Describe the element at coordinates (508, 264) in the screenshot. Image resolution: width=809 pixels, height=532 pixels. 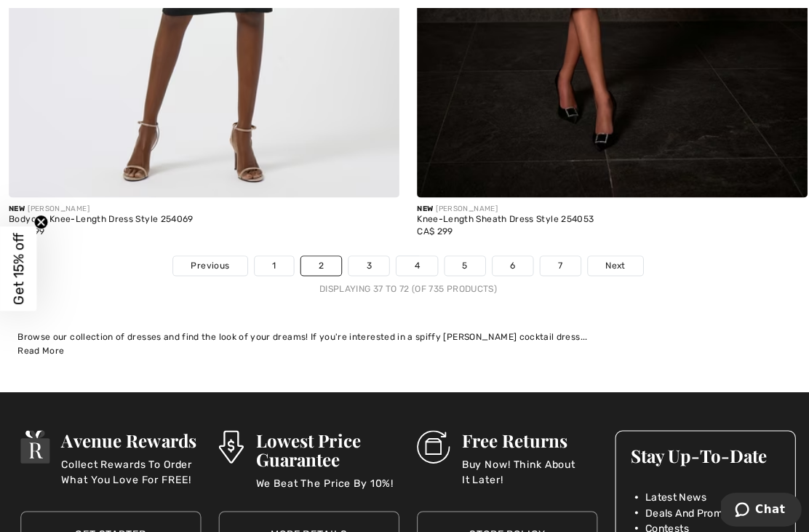
I see `a: 6` at that location.